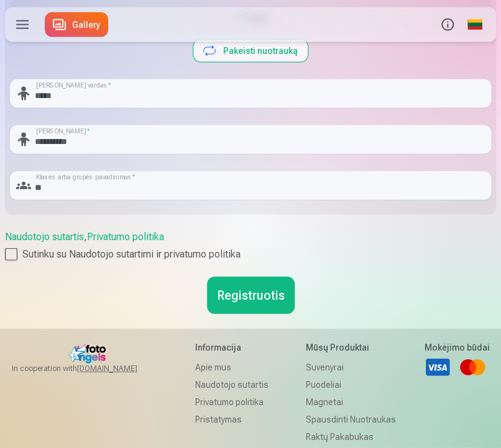 The height and width of the screenshot is (448, 501). I want to click on label: Sutinku su Naudotojo sutartimi ir privatumo politika, so click(250, 255).